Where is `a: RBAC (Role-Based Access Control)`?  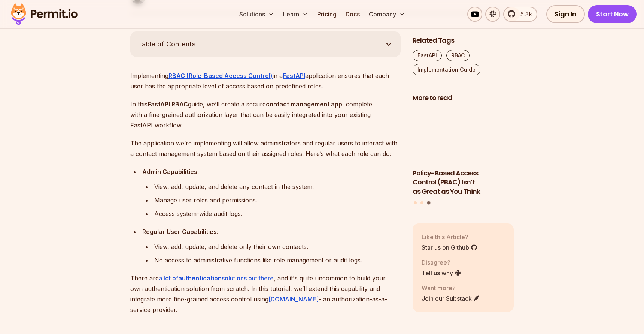
a: RBAC (Role-Based Access Control) is located at coordinates (220, 76).